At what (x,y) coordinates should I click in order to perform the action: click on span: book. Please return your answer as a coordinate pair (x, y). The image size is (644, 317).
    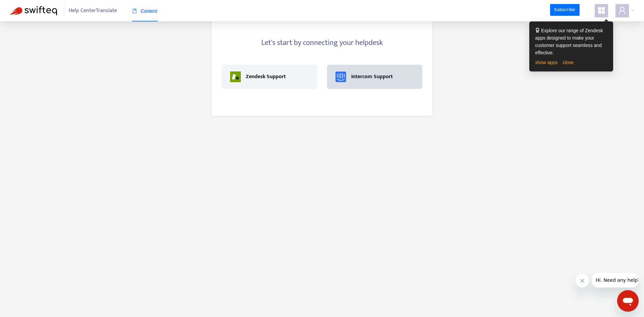
    Looking at the image, I should click on (135, 11).